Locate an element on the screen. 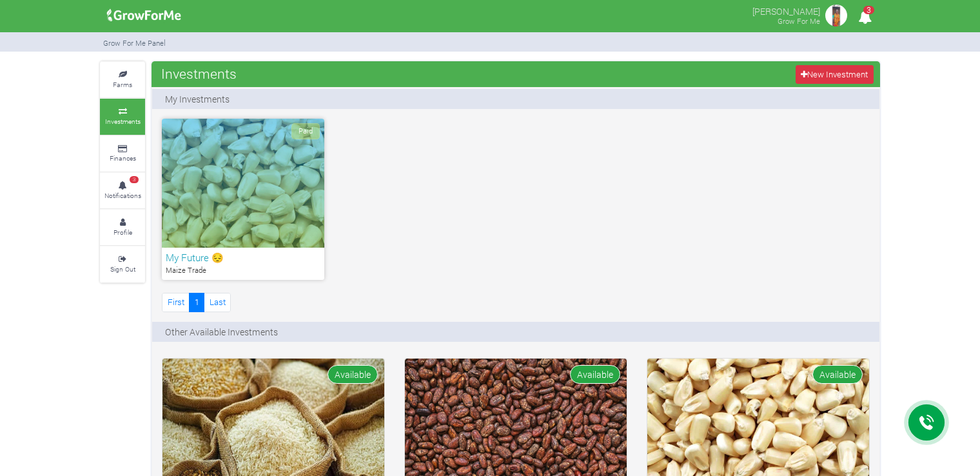 The width and height of the screenshot is (980, 476). a: Profile is located at coordinates (123, 227).